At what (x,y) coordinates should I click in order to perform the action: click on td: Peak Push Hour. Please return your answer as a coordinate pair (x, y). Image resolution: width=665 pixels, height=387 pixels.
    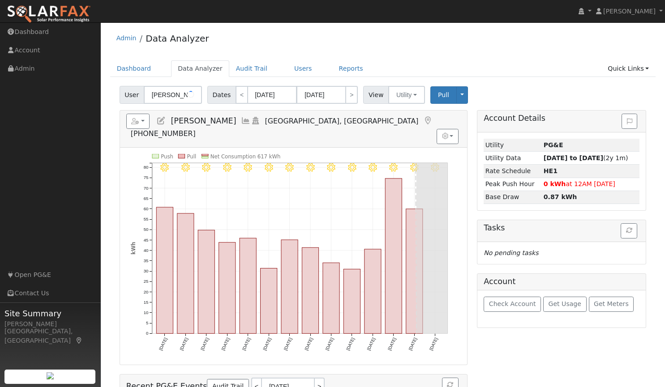
    Looking at the image, I should click on (513, 184).